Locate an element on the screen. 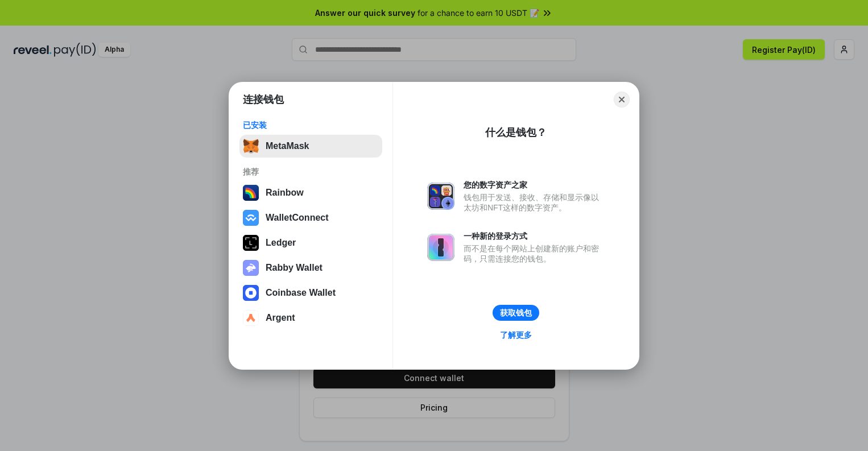  div: 已安装 is located at coordinates (310, 126).